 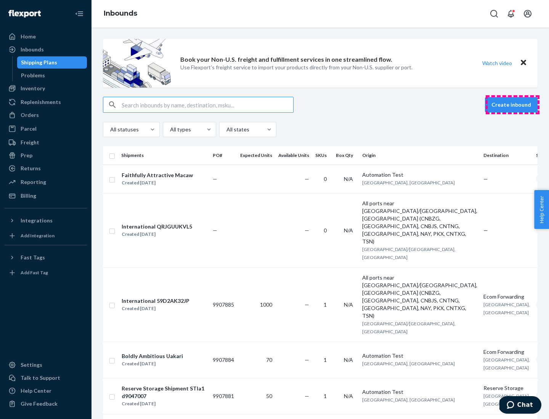 I want to click on th: Origin, so click(x=419, y=155).